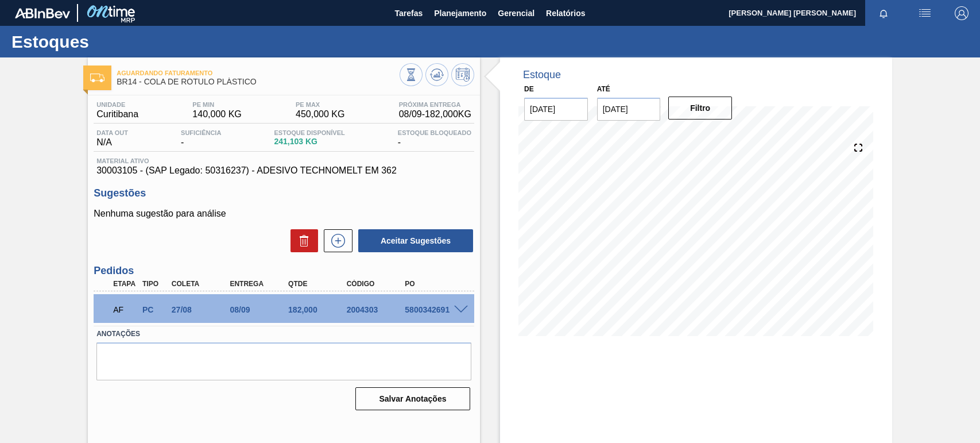 The image size is (980, 443). What do you see at coordinates (113, 42) in the screenshot?
I see `h1: Estoques` at bounding box center [113, 42].